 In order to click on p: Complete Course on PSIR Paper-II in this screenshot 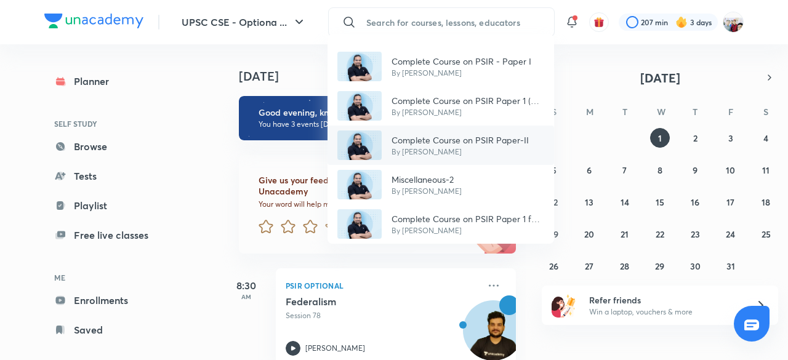, I will do `click(460, 140)`.